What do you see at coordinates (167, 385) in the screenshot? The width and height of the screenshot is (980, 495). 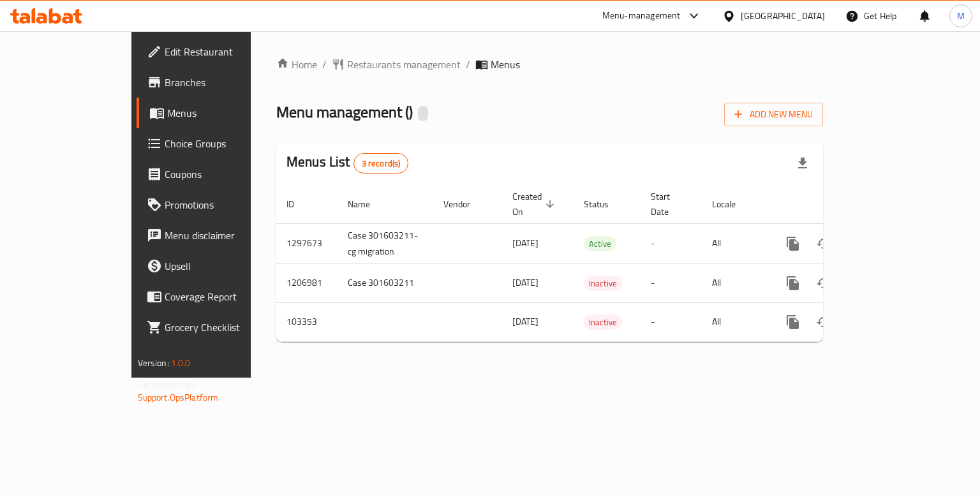 I see `span: Get support on:` at bounding box center [167, 385].